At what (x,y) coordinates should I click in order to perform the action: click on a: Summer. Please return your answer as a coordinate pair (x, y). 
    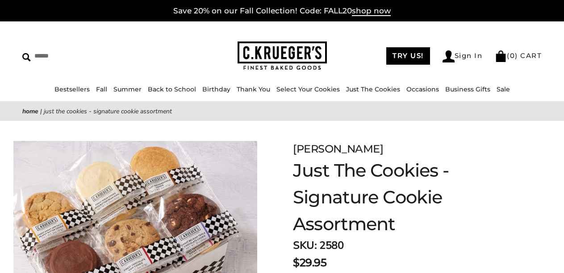
    Looking at the image, I should click on (127, 89).